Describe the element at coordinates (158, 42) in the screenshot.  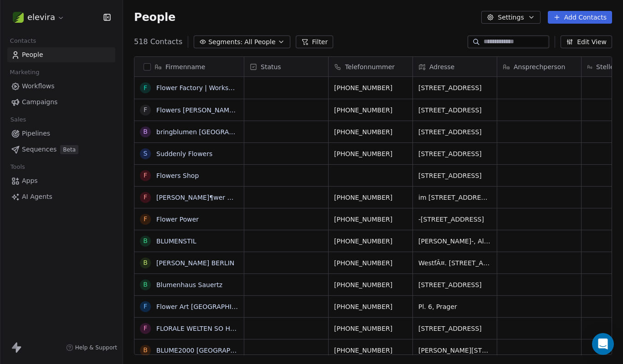
I see `span: 518 Contacts` at that location.